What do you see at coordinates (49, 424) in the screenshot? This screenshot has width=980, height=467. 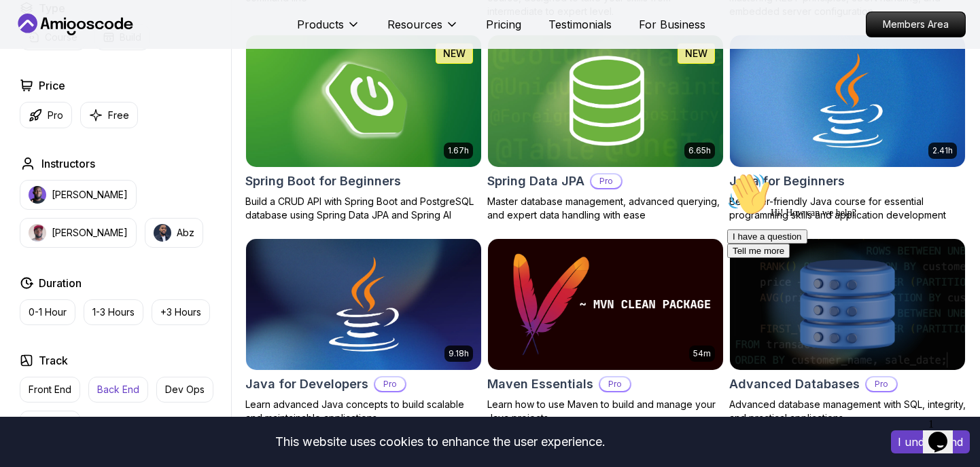 I see `button: Full Stack` at bounding box center [49, 424].